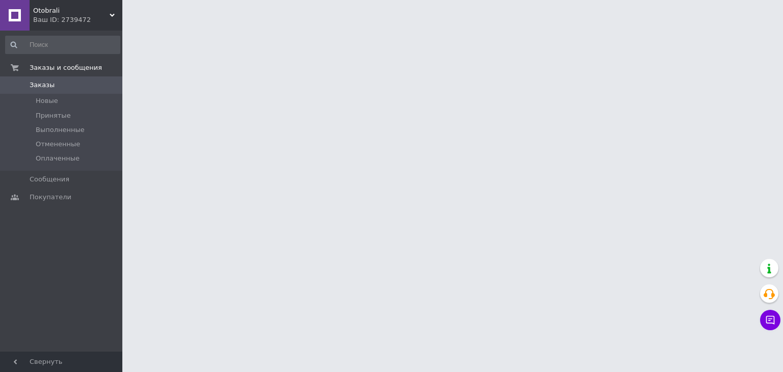  What do you see at coordinates (53, 116) in the screenshot?
I see `span: Принятые` at bounding box center [53, 116].